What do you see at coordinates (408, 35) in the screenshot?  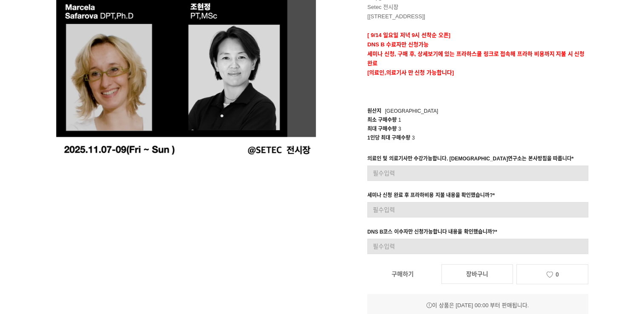 I see `strong: [ 9/14 일요일 저녁 9시 선착순 오픈]` at bounding box center [408, 35].